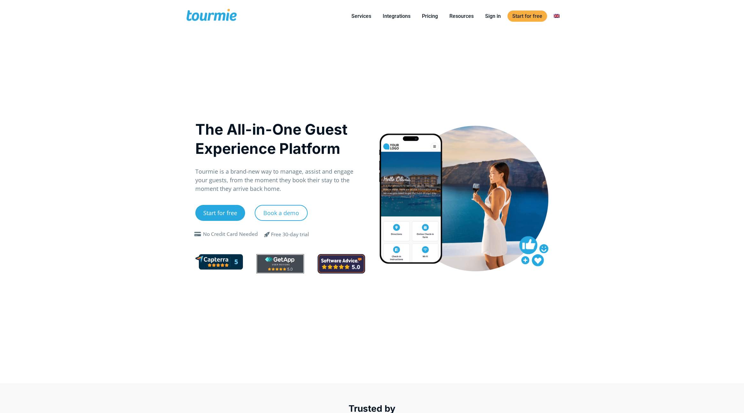 This screenshot has height=413, width=744. I want to click on a: Services, so click(361, 16).